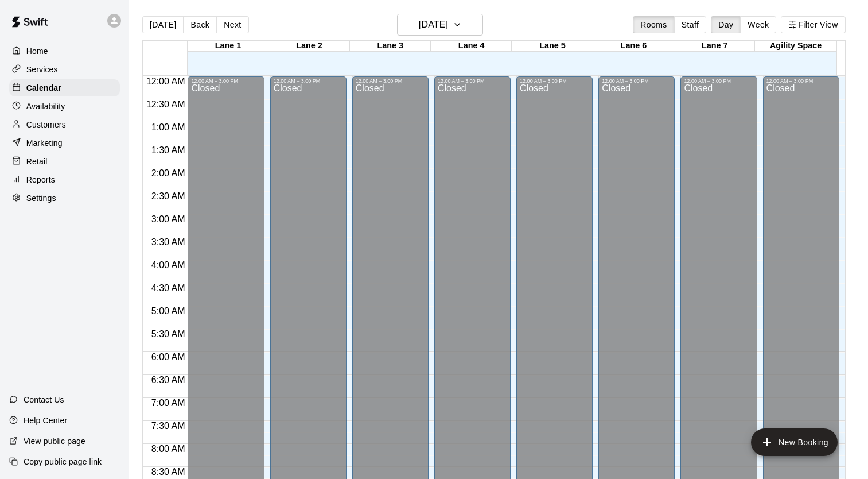  Describe the element at coordinates (64, 106) in the screenshot. I see `a: Availability` at that location.